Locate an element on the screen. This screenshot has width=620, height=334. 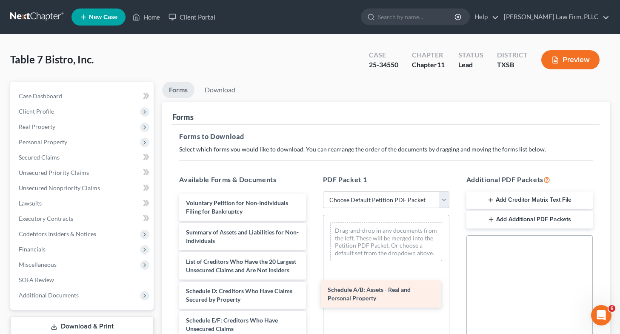
button: Add Creditor Matrix Text File is located at coordinates (530, 201).